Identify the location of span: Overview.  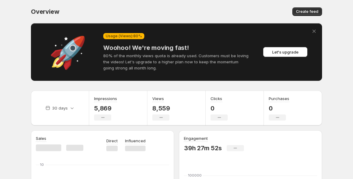
(45, 12).